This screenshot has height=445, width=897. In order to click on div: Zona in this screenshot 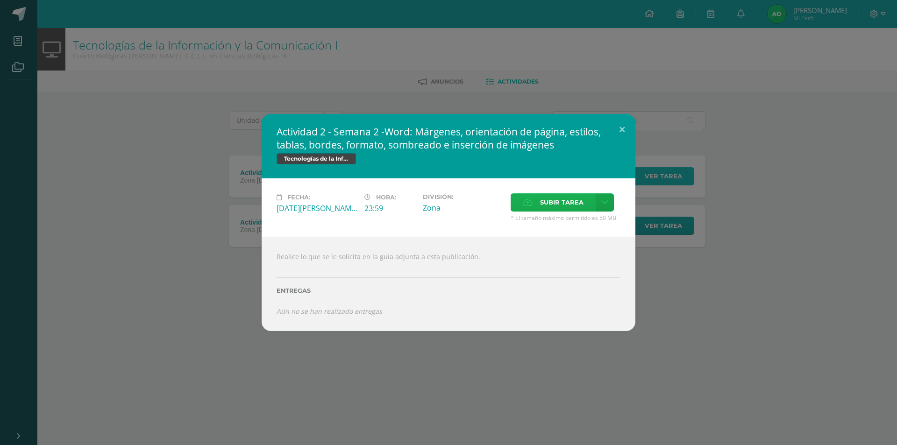, I will do `click(463, 208)`.